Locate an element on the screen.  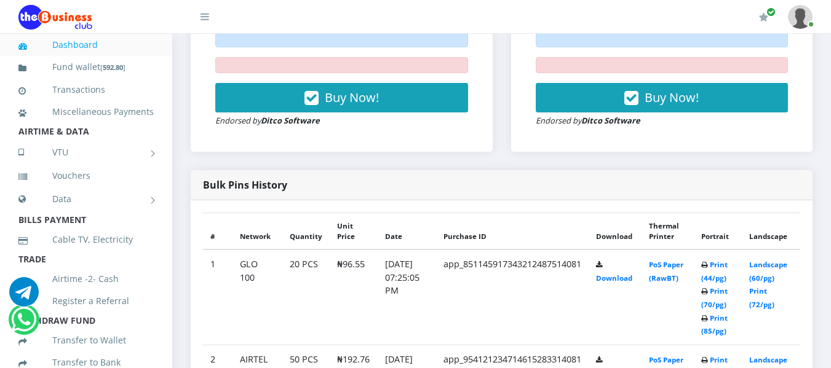
td: app_851145917343212487514081 is located at coordinates (512, 297).